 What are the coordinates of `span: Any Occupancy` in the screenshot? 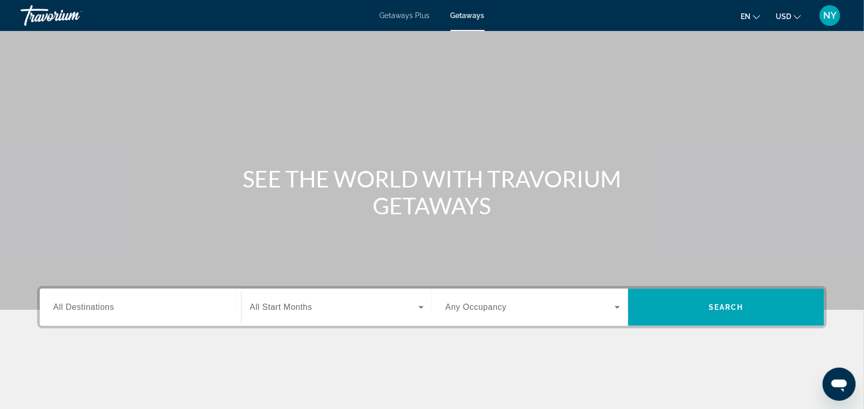 It's located at (476, 307).